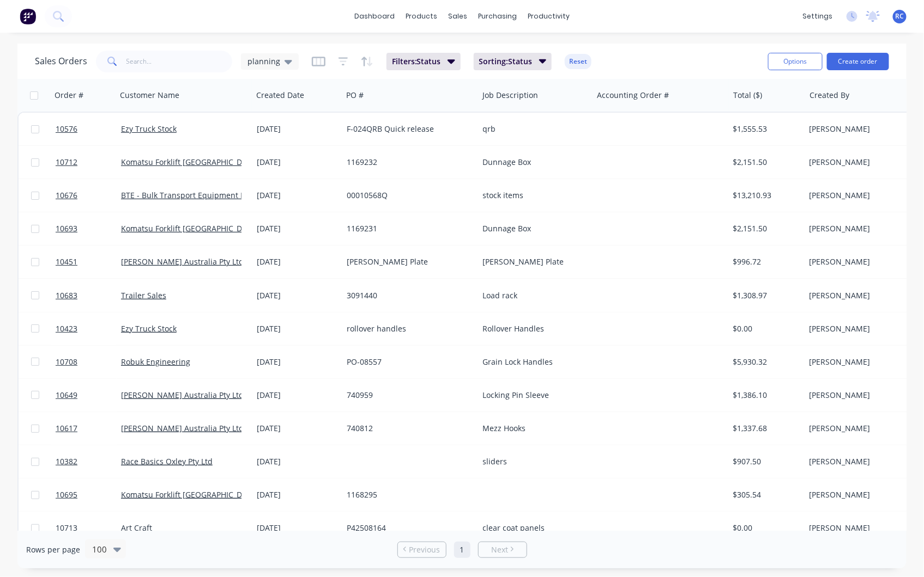  What do you see at coordinates (67, 129) in the screenshot?
I see `span: 10576` at bounding box center [67, 129].